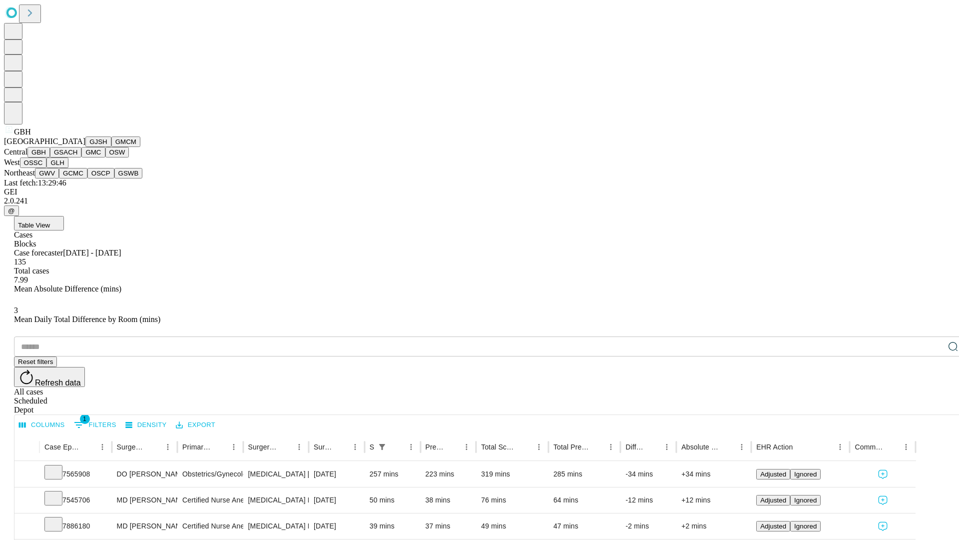 This screenshot has width=959, height=540. I want to click on div: 64 mins, so click(585, 500).